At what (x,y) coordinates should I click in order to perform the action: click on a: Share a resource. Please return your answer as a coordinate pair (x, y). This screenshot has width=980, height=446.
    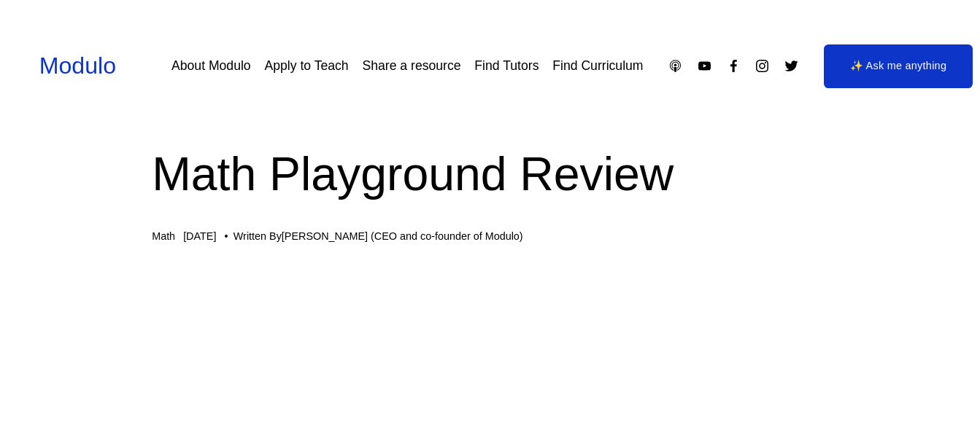
    Looking at the image, I should click on (410, 66).